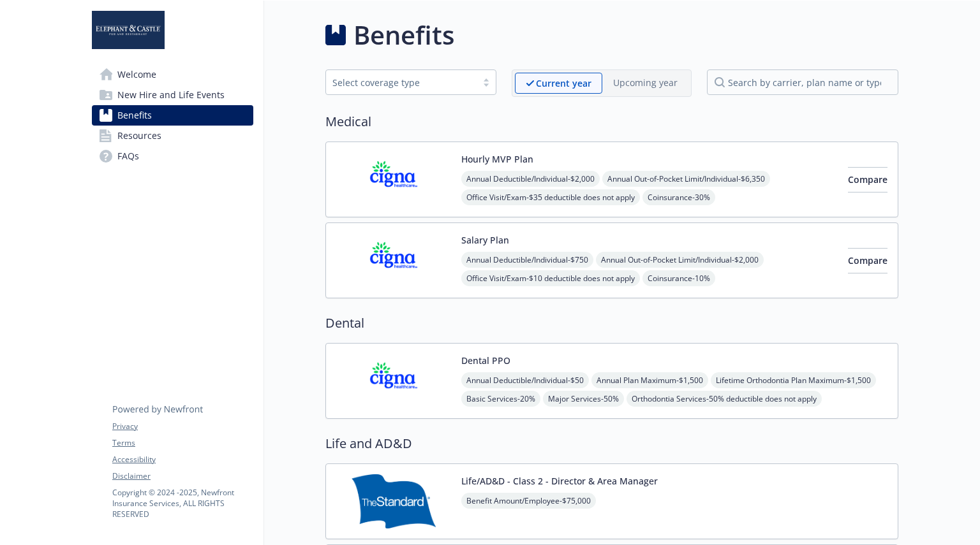 The width and height of the screenshot is (980, 545). Describe the element at coordinates (686, 178) in the screenshot. I see `span: Annual Out-of-Pocket Limit/Individual - $6,350` at that location.